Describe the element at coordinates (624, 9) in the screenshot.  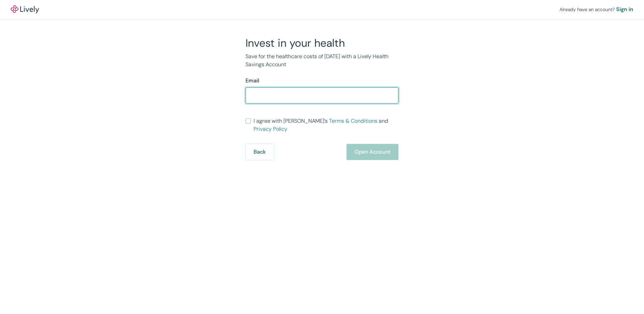
I see `a: Sign in` at that location.